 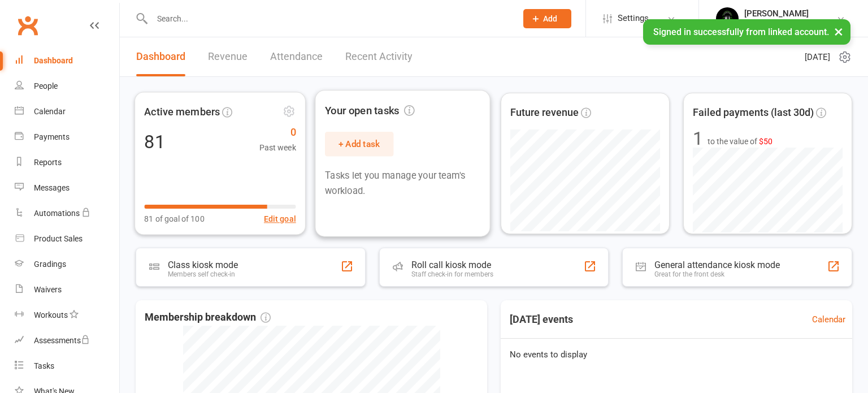 What do you see at coordinates (228, 57) in the screenshot?
I see `a: Revenue` at bounding box center [228, 57].